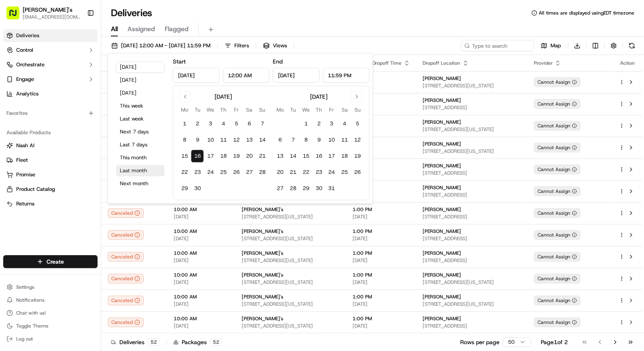  What do you see at coordinates (198, 188) in the screenshot?
I see `button: 30` at bounding box center [198, 188].